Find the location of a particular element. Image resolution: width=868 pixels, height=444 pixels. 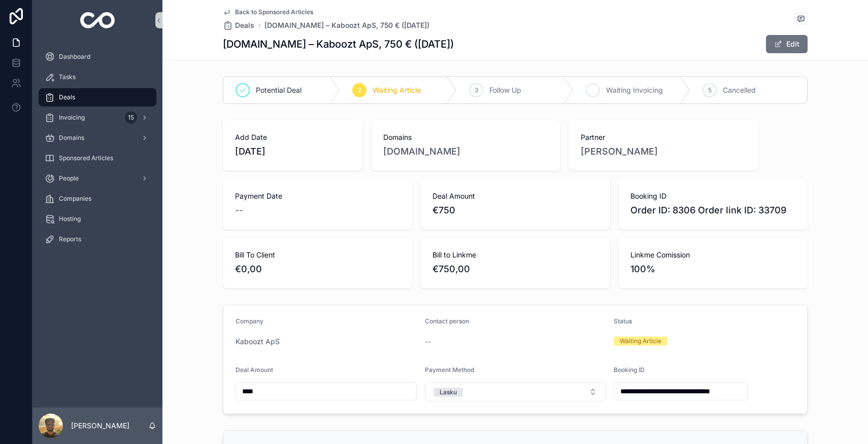

span: Waiting Invoicing is located at coordinates (634, 90).